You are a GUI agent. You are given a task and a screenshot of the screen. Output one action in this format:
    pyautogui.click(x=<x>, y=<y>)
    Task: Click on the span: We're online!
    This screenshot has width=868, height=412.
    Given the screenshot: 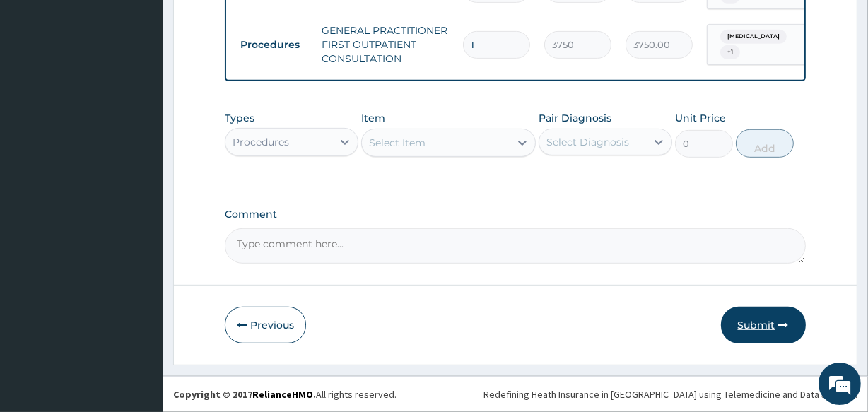 What is the action you would take?
    pyautogui.click(x=139, y=190)
    